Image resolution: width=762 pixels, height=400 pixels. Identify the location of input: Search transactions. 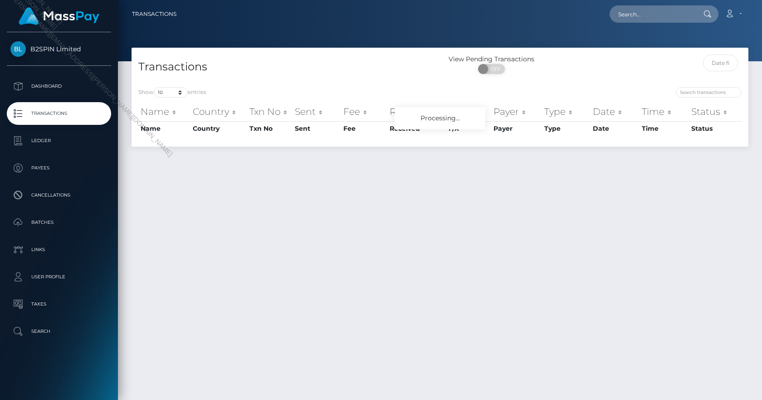
(709, 92).